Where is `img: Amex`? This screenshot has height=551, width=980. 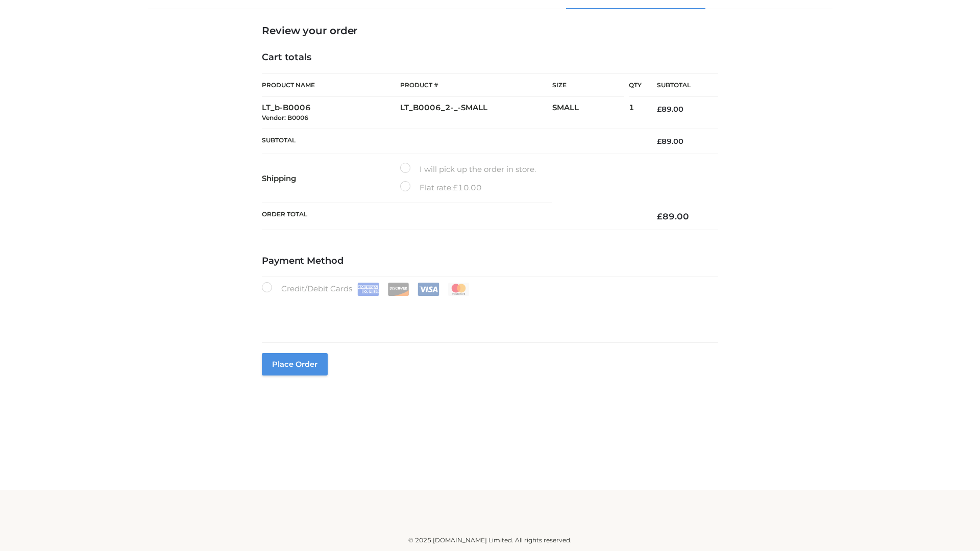
img: Amex is located at coordinates (368, 289).